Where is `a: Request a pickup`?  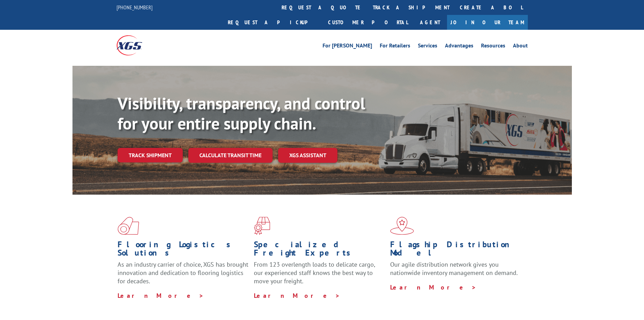
a: Request a pickup is located at coordinates (273, 22).